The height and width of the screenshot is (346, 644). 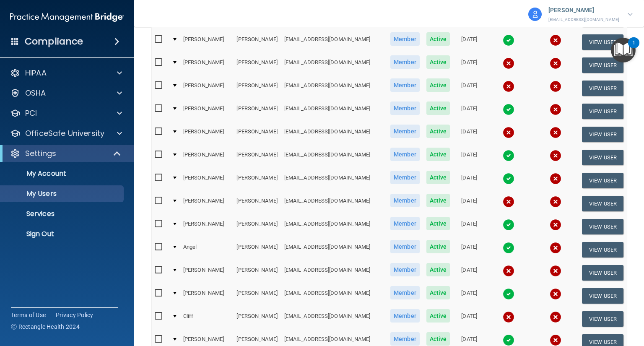 I want to click on a: Settings, so click(x=66, y=153).